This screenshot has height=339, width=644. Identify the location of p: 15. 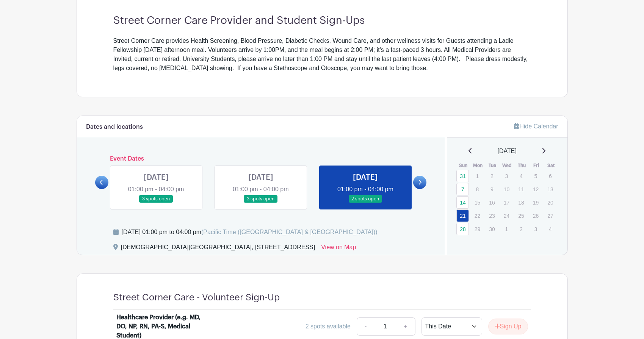
(477, 202).